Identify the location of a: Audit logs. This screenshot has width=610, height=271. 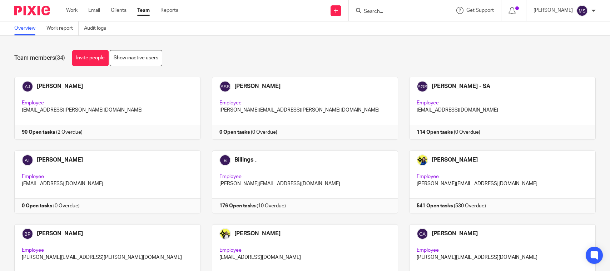
(98, 28).